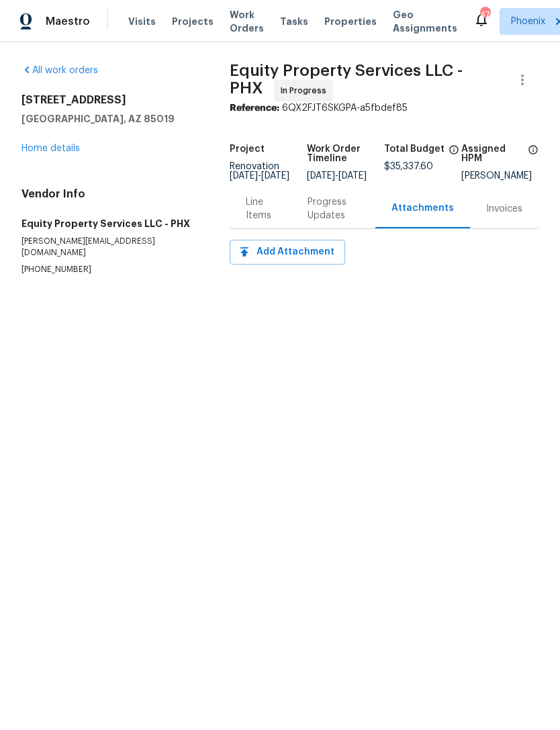 The image size is (560, 730). What do you see at coordinates (50, 148) in the screenshot?
I see `a: Home details` at bounding box center [50, 148].